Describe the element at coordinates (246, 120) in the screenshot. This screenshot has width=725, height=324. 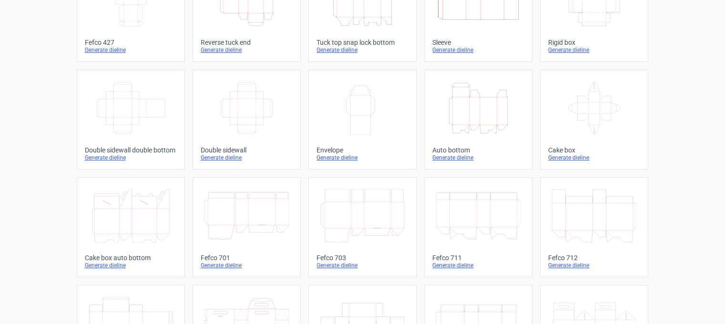
I see `a: Double sidewallGenerate dieline` at that location.